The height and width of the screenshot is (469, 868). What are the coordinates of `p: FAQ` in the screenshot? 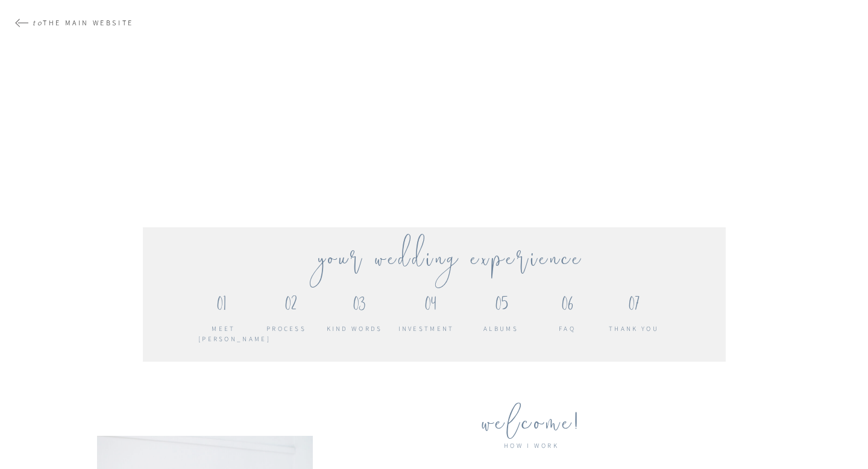 It's located at (568, 331).